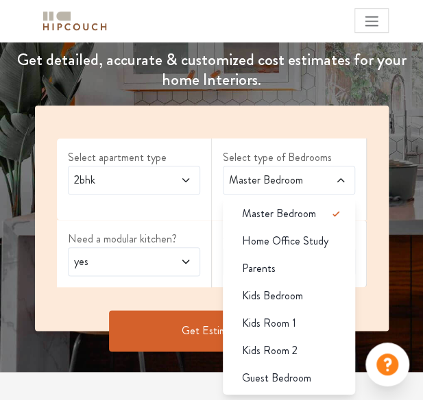 Image resolution: width=423 pixels, height=400 pixels. I want to click on div: select 1 more room(s), so click(289, 202).